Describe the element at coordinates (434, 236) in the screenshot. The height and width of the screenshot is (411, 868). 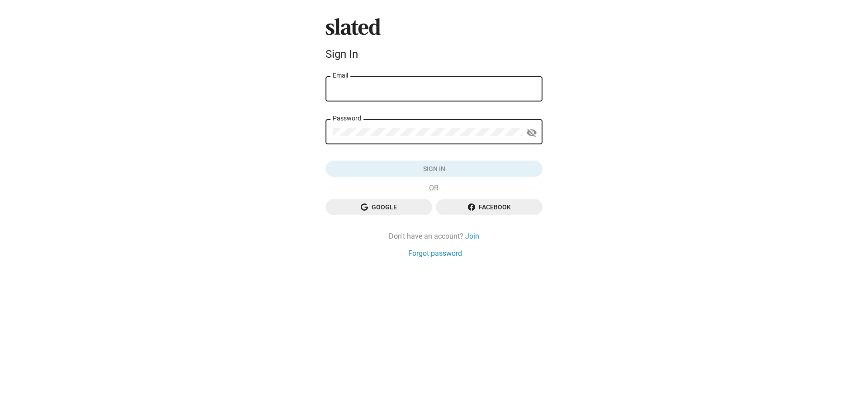
I see `div: Don't have an account?` at that location.